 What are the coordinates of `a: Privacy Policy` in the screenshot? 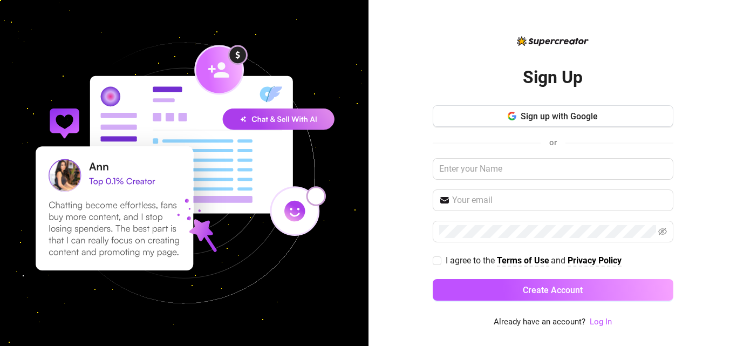 It's located at (595, 261).